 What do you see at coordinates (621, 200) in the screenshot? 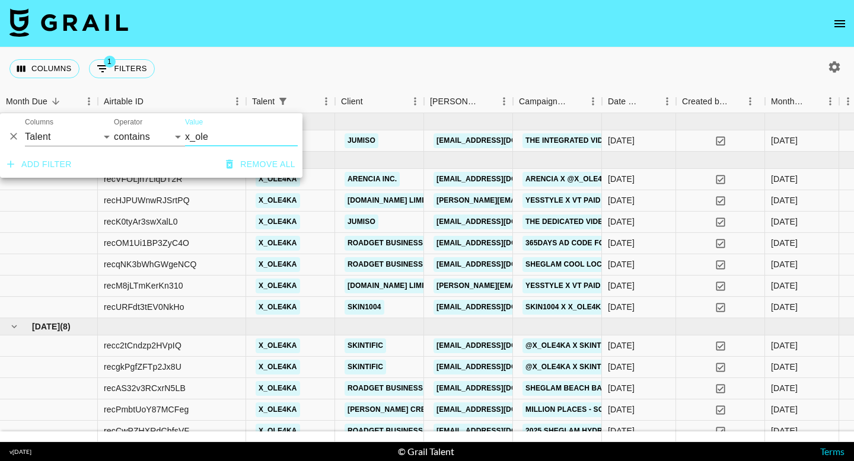
I see `div: 16/7/2025` at bounding box center [621, 200].